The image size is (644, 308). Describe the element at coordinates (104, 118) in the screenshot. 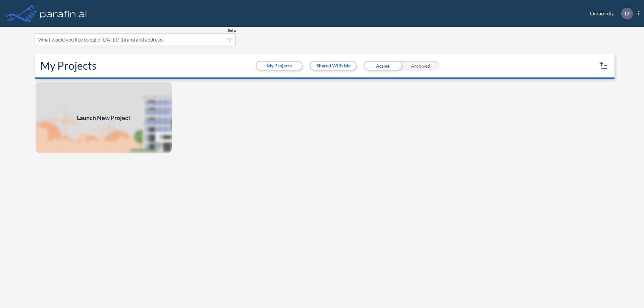

I see `img: add` at that location.